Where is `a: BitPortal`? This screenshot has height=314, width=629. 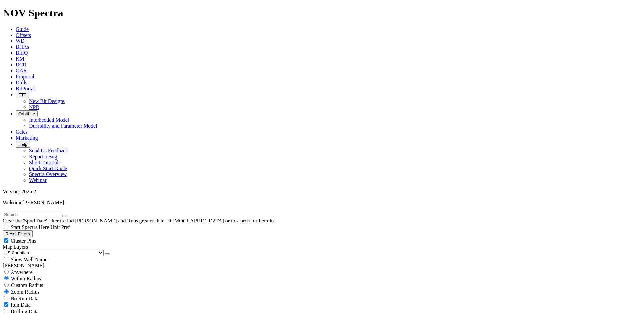 a: BitPortal is located at coordinates (25, 88).